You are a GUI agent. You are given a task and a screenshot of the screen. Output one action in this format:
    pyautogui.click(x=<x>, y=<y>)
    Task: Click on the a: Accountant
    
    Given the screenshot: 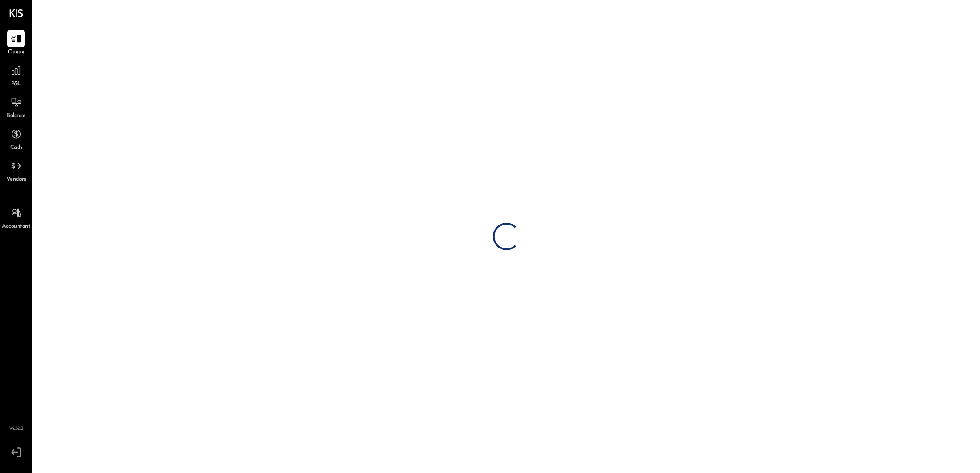 What is the action you would take?
    pyautogui.click(x=16, y=218)
    